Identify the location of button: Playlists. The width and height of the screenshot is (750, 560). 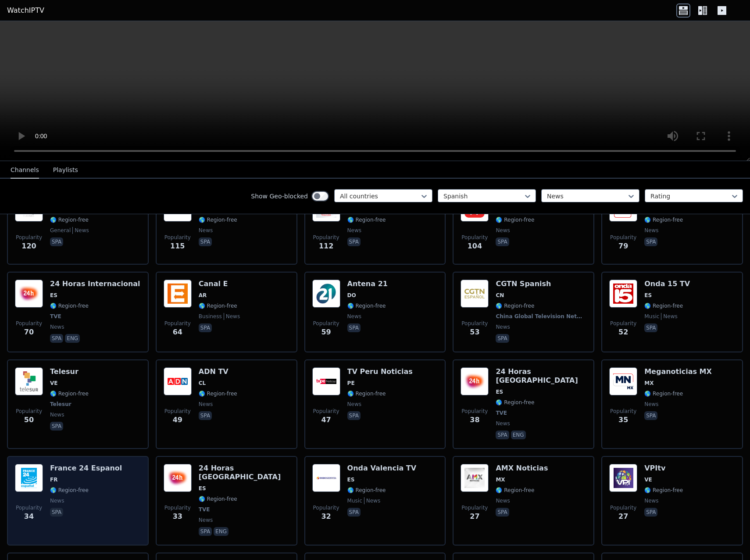
(65, 170).